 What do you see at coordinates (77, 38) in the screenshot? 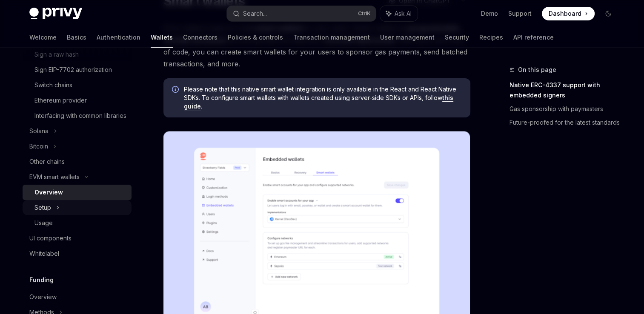
I see `a: Basics` at bounding box center [77, 38].